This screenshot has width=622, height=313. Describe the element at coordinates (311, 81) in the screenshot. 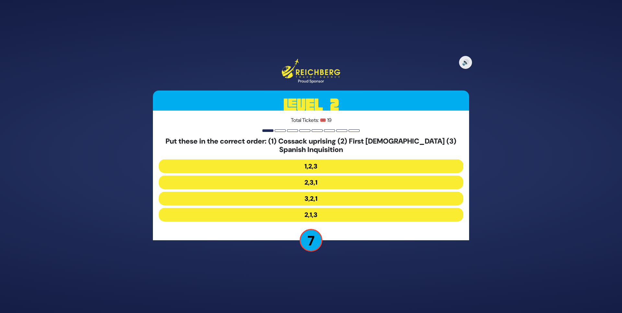

I see `div: Proud Sponsor` at that location.